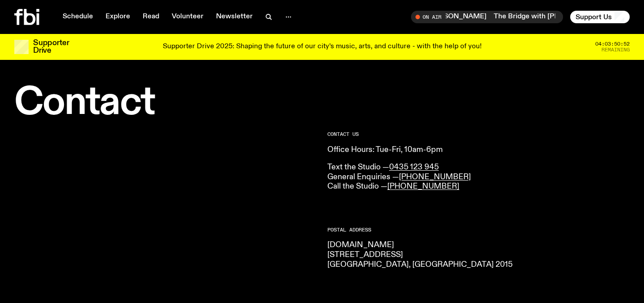  What do you see at coordinates (234, 17) in the screenshot?
I see `a: Newsletter` at bounding box center [234, 17].